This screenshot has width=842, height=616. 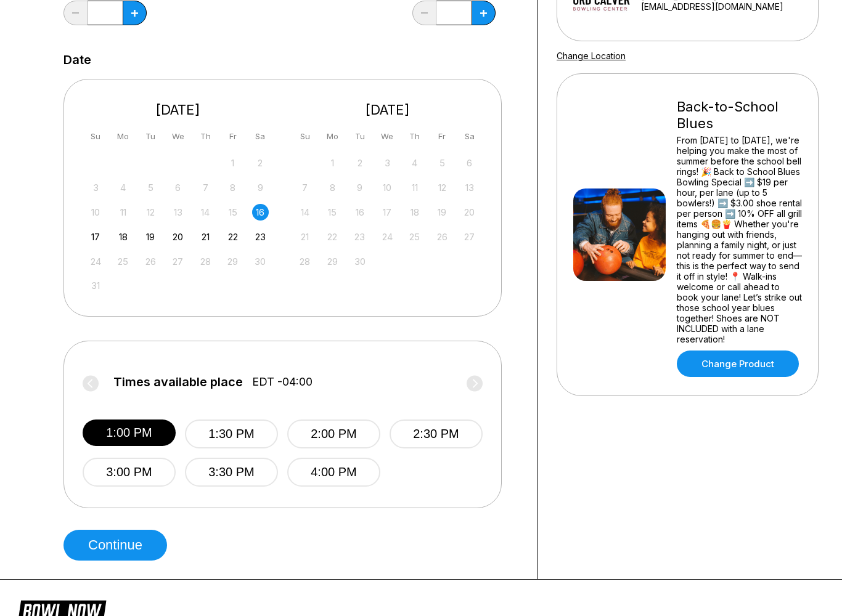 I want to click on img: Back-to-School Blues, so click(x=619, y=235).